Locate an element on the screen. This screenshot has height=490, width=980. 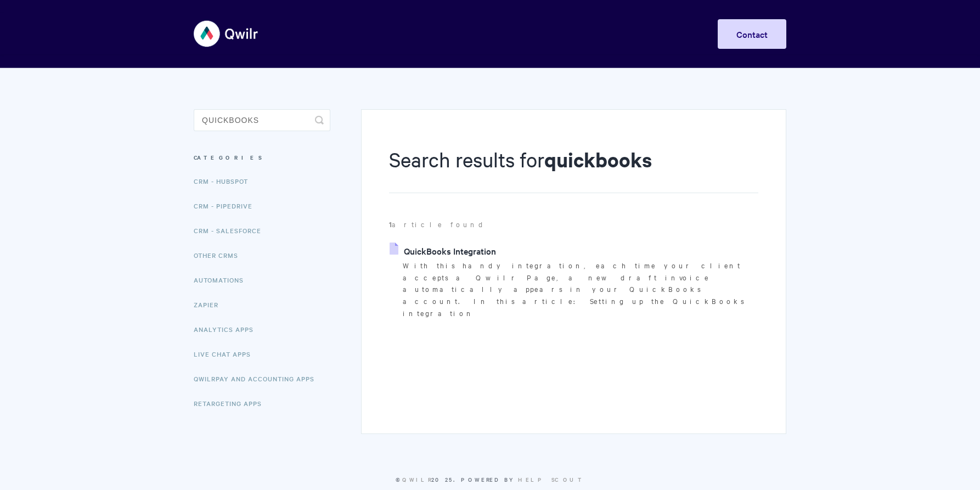
a: Analytics Apps is located at coordinates (227, 329).